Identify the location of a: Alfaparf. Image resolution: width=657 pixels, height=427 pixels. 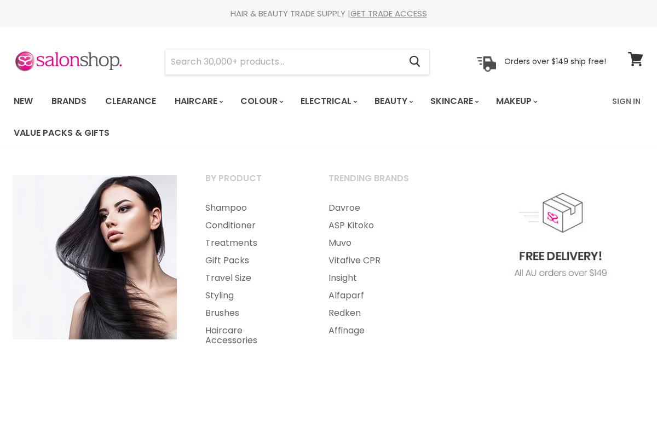
(375, 296).